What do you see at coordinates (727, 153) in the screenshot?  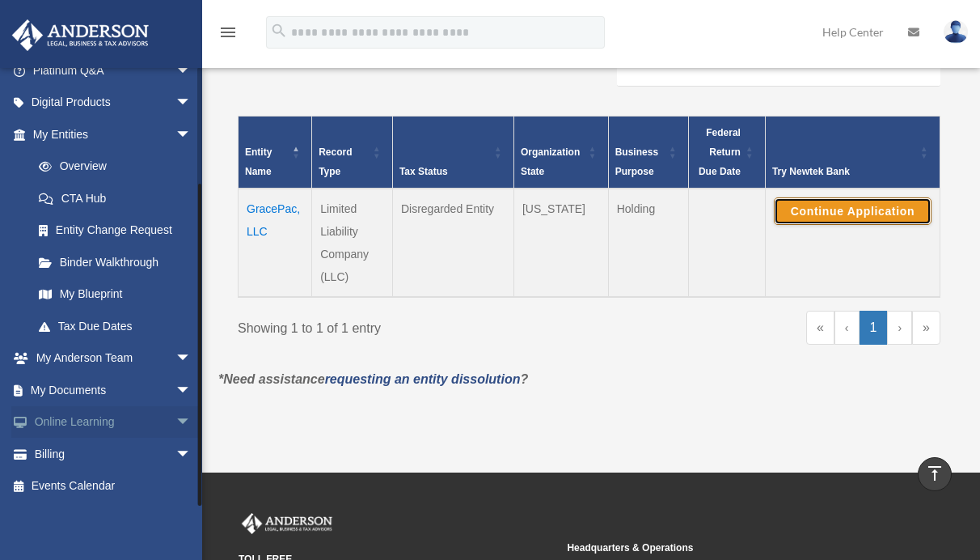 I see `th: Federal Return Due Date: Activate to sort` at bounding box center [727, 153].